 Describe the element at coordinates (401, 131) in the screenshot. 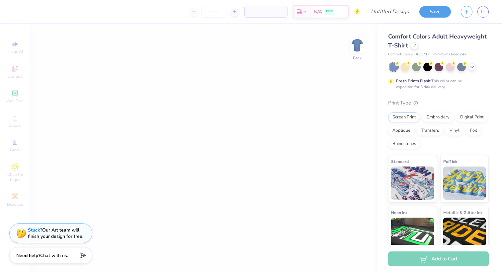

I see `div: Applique` at that location.